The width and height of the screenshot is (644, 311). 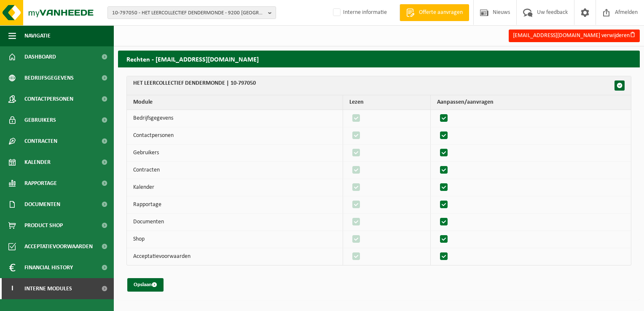 What do you see at coordinates (37, 36) in the screenshot?
I see `span: Navigatie` at bounding box center [37, 36].